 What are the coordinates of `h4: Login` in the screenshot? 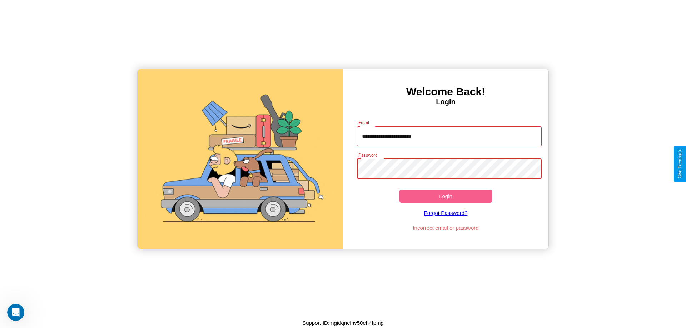 It's located at (446, 102).